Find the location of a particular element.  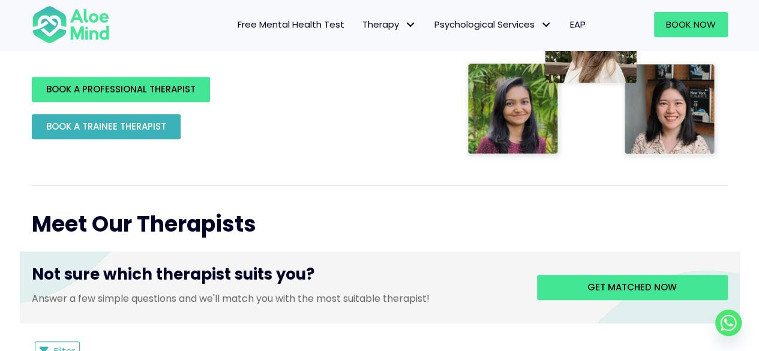

p: Answer a few simple questions and we'll match you with the most suitable therapist! is located at coordinates (275, 298).